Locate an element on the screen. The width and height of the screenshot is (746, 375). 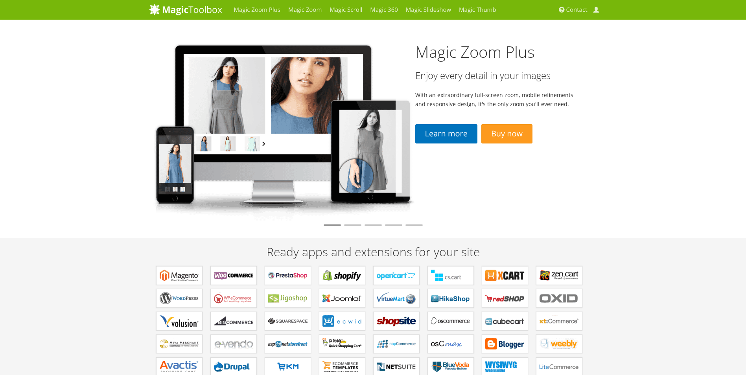
a: Extensions for Volusion is located at coordinates (179, 321).